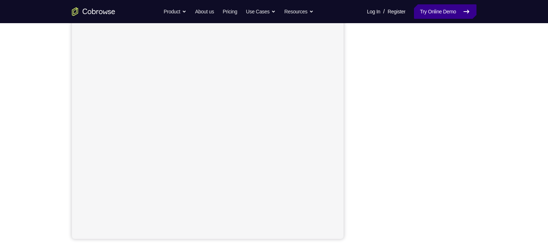 Image resolution: width=548 pixels, height=245 pixels. Describe the element at coordinates (94, 12) in the screenshot. I see `a: Go to the home page` at that location.